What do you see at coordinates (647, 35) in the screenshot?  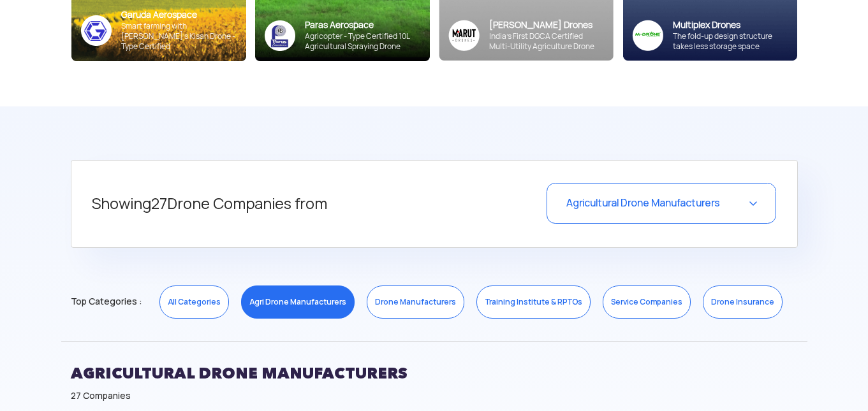 I see `img: ic_multiplex_sky.png` at bounding box center [647, 35].